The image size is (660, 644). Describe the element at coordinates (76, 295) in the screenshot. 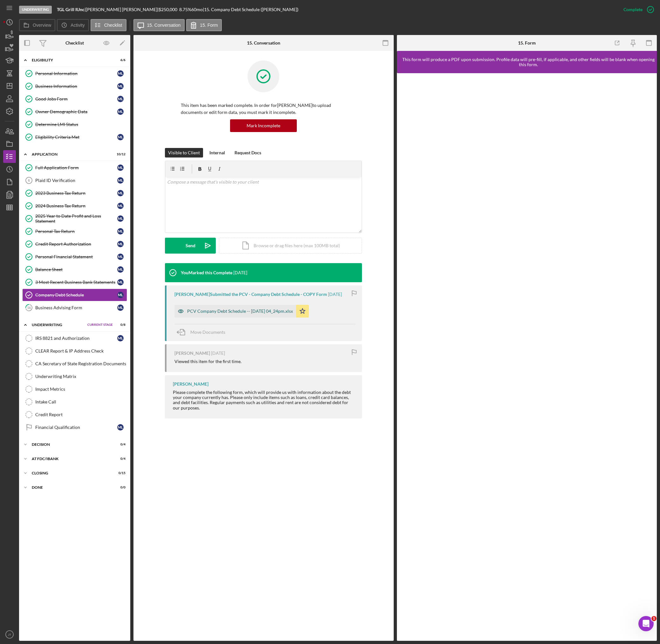

I see `div: Company Debt Schedule` at that location.